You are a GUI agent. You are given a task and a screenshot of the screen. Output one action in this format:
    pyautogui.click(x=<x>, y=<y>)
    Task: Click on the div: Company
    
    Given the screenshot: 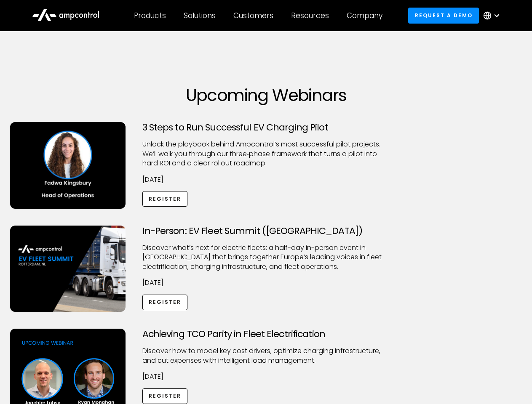 What is the action you would take?
    pyautogui.click(x=364, y=15)
    